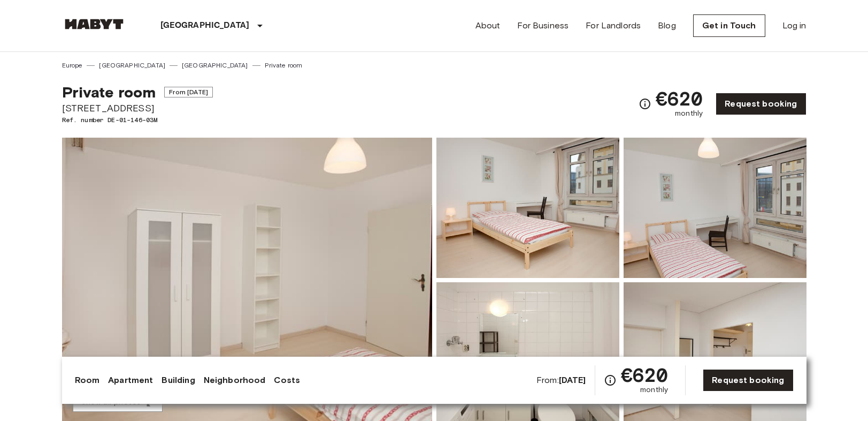 The height and width of the screenshot is (421, 868). I want to click on a: Europe, so click(72, 65).